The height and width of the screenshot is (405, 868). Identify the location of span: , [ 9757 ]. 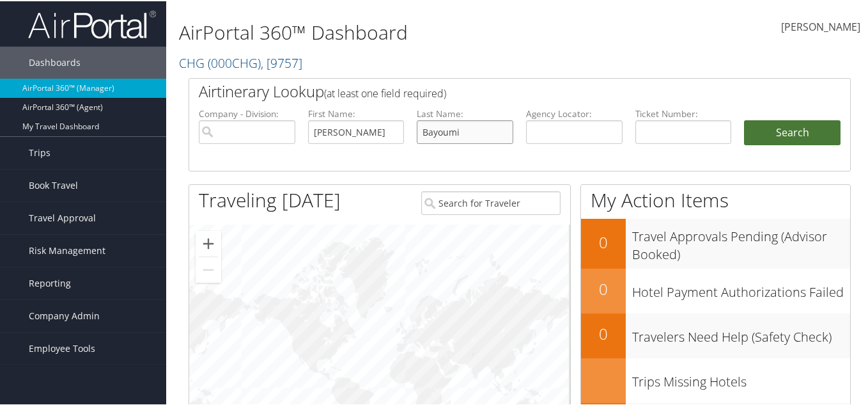
(281, 62).